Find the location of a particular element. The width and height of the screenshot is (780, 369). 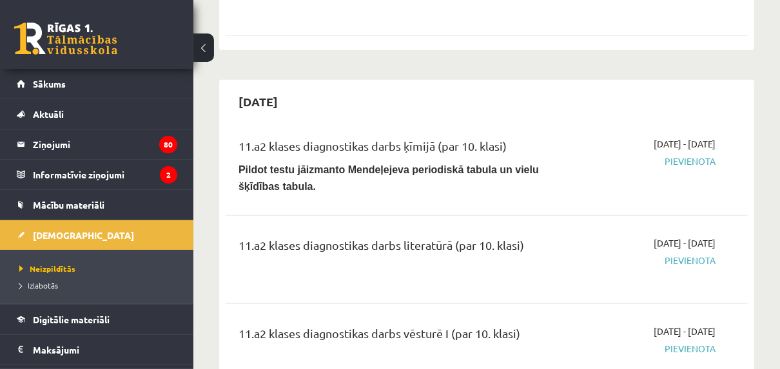

a: Izlabotās is located at coordinates (100, 285).